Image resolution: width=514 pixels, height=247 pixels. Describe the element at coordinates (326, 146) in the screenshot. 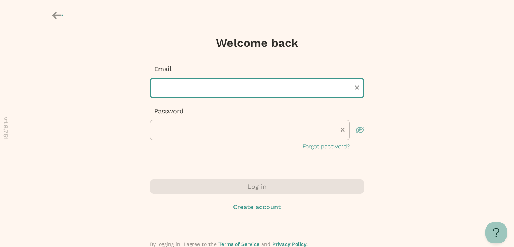

I see `p: Forgot password?` at that location.